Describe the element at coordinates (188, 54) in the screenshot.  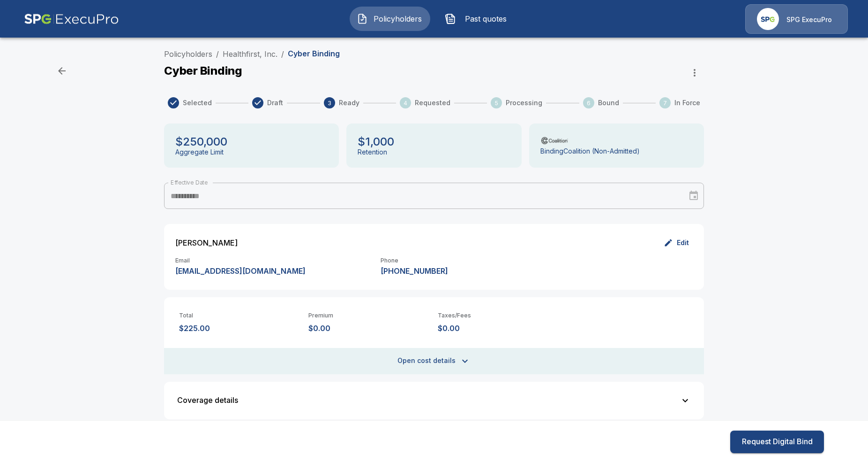
I see `a: Policyholders` at that location.